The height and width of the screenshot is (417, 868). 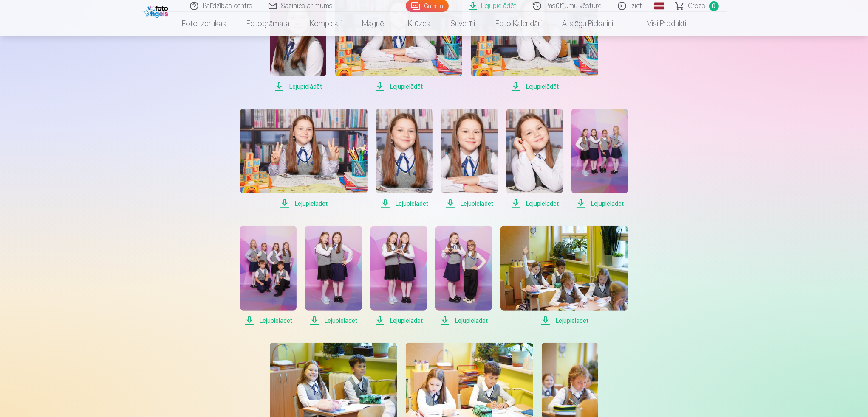 What do you see at coordinates (267, 24) in the screenshot?
I see `a: Fotogrāmata` at bounding box center [267, 24].